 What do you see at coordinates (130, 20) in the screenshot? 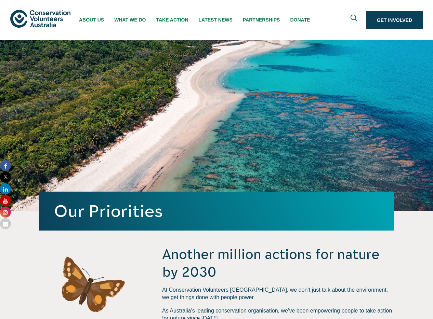
I see `span: What We Do` at bounding box center [130, 20].